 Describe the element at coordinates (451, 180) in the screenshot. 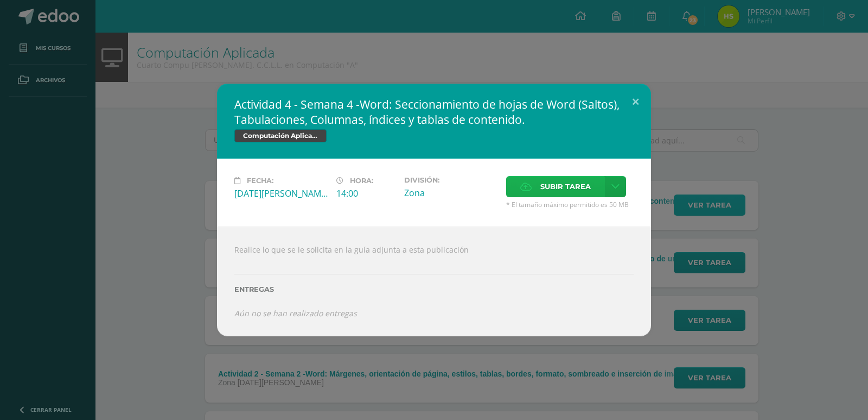

I see `label: División:` at that location.